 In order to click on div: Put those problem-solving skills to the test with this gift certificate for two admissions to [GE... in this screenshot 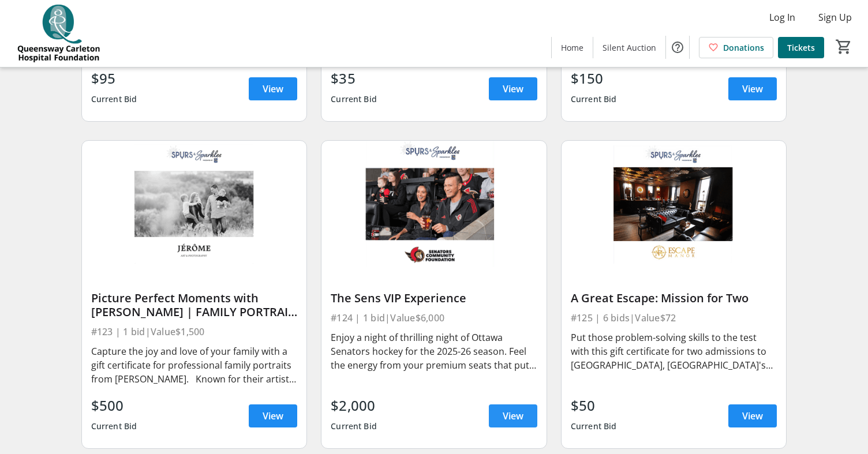, I will do `click(674, 351)`.